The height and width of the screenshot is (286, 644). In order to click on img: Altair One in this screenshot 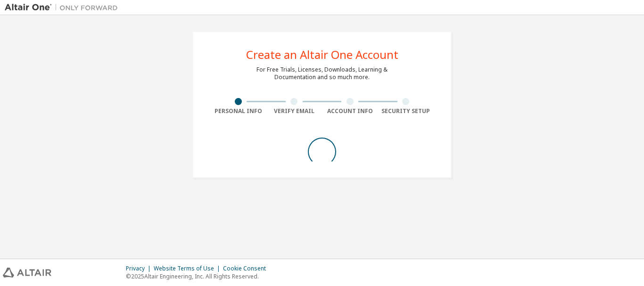, I will do `click(64, 8)`.